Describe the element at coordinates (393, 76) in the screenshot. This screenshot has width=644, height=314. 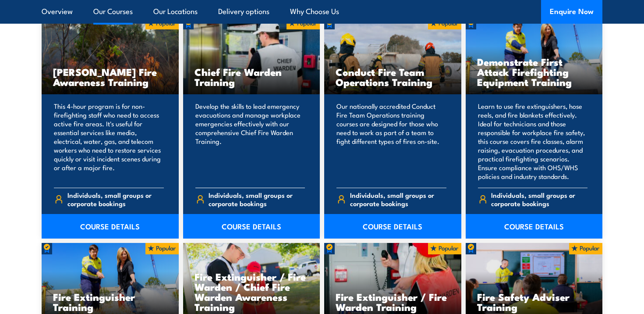
I see `h3: Conduct Fire Team Operations Training` at that location.